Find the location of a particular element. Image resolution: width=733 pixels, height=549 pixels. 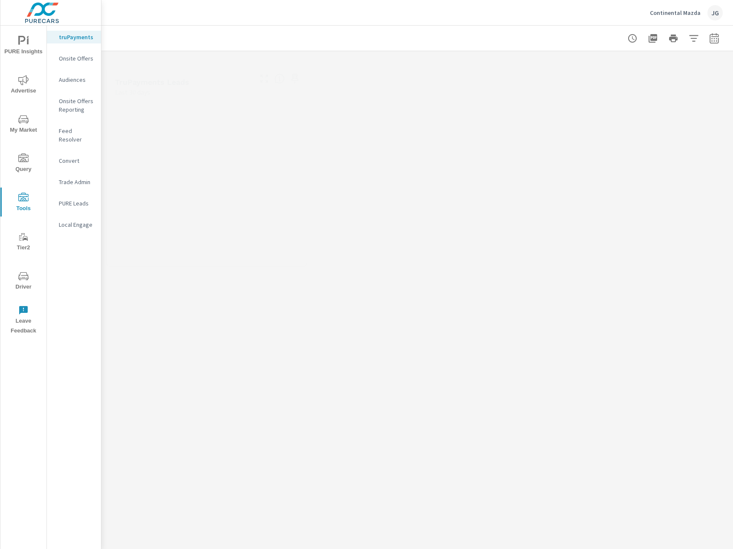

div: JG is located at coordinates (715, 13).